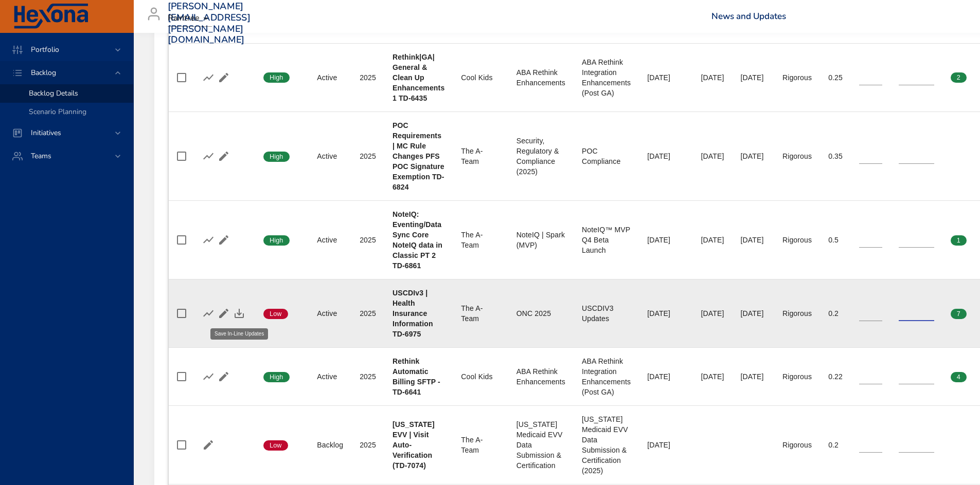  I want to click on div: Raintree, so click(190, 18).